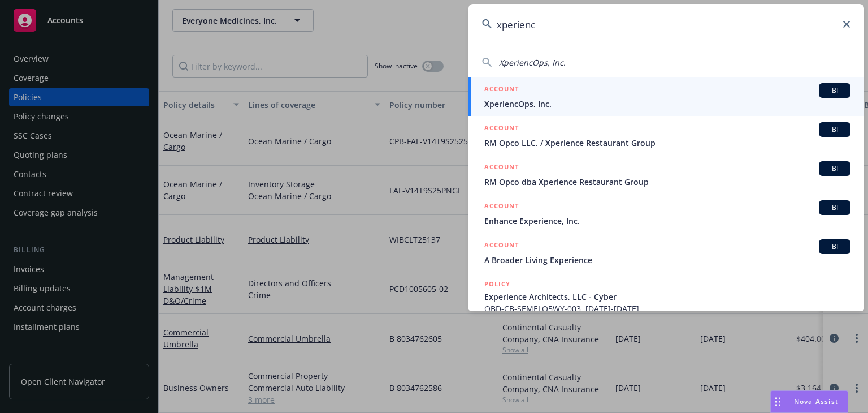 Image resolution: width=868 pixels, height=413 pixels. I want to click on span: RM Opco LLC. / Xperience Restaurant Group, so click(667, 142).